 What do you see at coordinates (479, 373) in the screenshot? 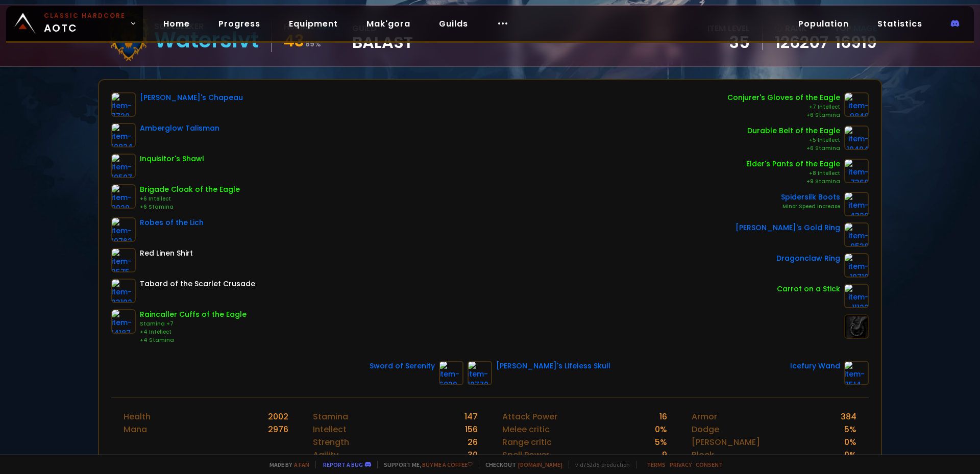
I see `img: item-10770` at bounding box center [479, 373].